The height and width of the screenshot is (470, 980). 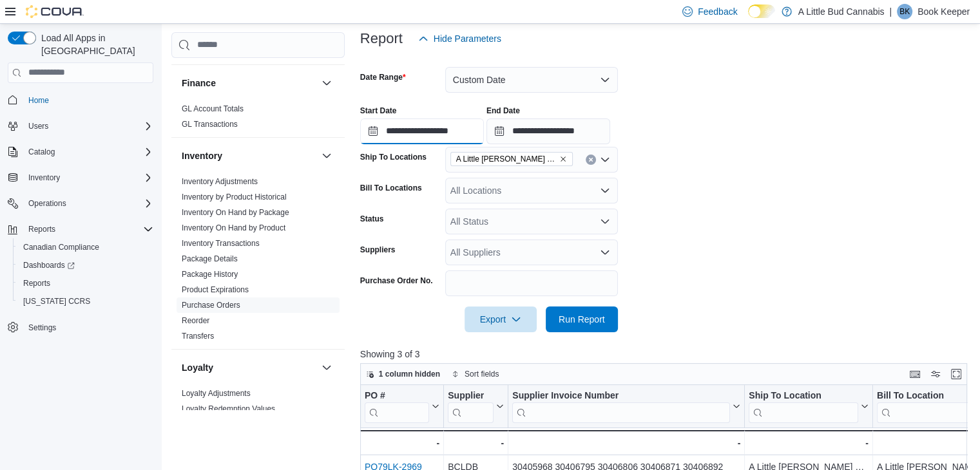 I want to click on p: A Little Bud Cannabis, so click(x=842, y=12).